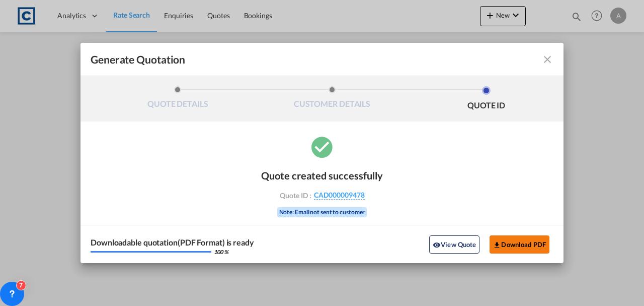  I want to click on div: Note: Email not sent to customer, so click(322, 212).